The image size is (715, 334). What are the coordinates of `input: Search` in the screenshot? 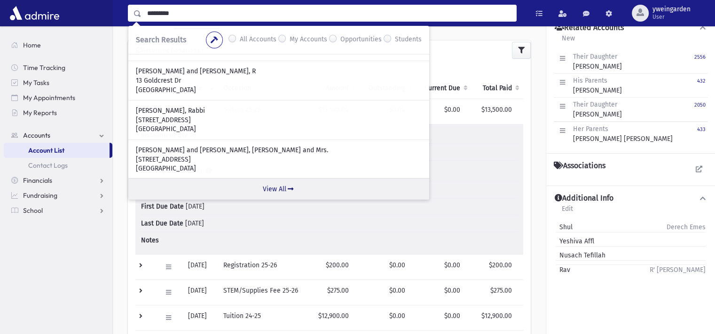 It's located at (329, 13).